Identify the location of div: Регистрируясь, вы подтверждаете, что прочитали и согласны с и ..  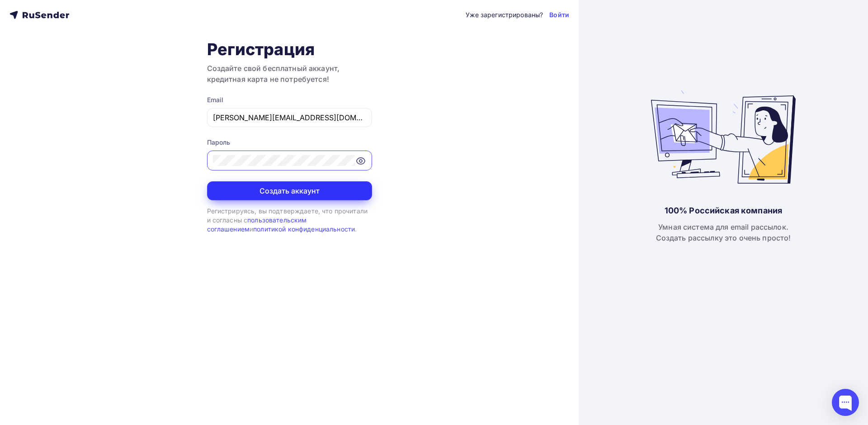
(289, 220).